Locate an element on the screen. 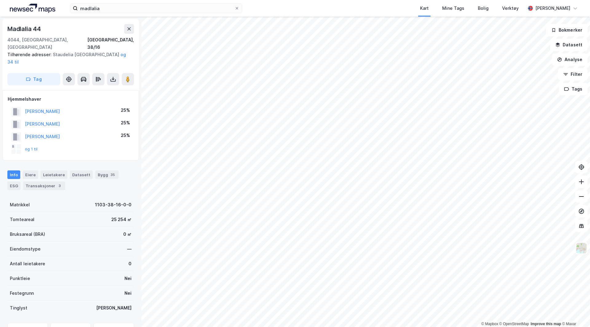  div: Tinglyst is located at coordinates (18, 308).